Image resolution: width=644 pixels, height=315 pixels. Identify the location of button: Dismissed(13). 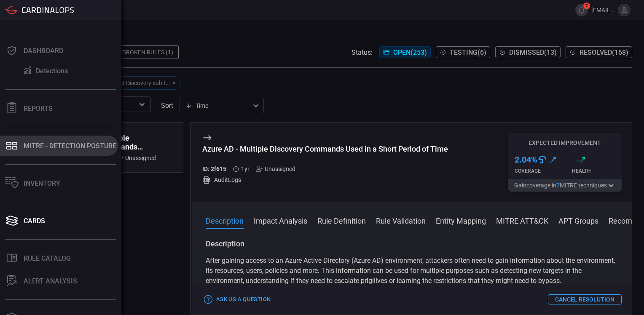
(528, 52).